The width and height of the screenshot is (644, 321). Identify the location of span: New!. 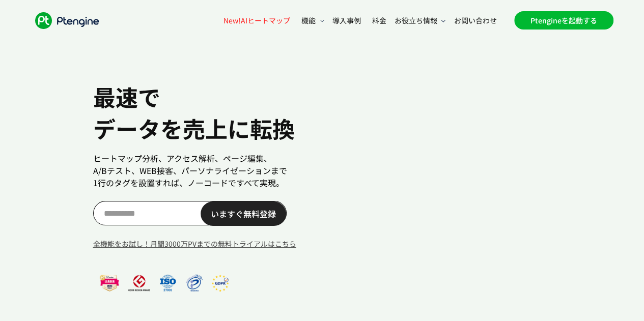
(232, 20).